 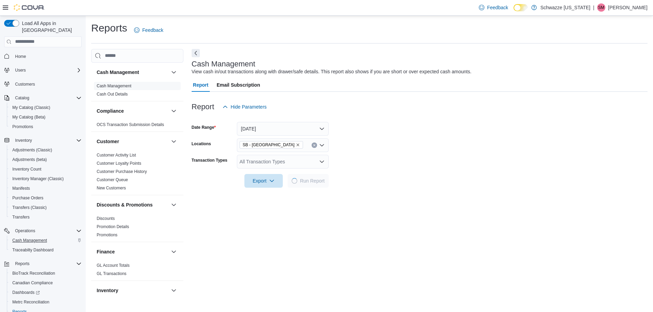 I want to click on a: Inventory Count, so click(x=27, y=169).